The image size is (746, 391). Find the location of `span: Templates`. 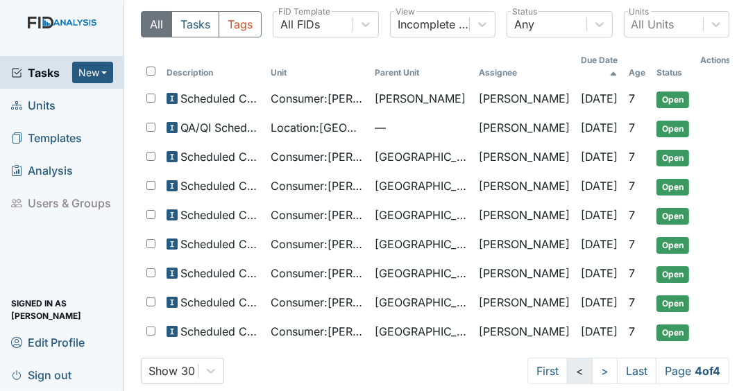

span: Templates is located at coordinates (46, 137).